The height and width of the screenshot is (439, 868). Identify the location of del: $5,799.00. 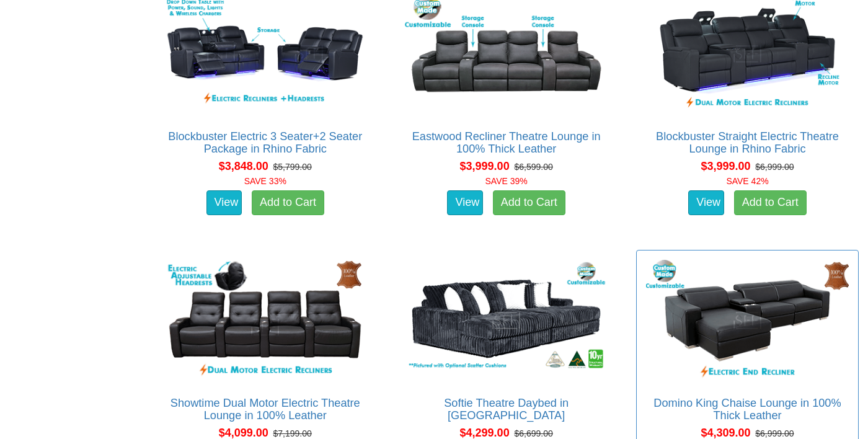
(293, 167).